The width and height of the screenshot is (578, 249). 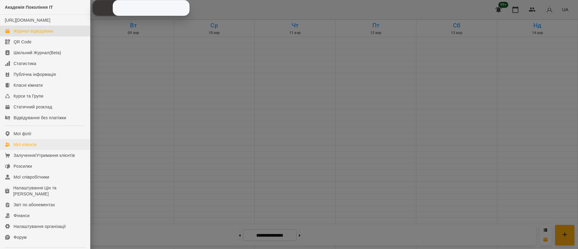 I want to click on div: Курси та Групи, so click(x=28, y=96).